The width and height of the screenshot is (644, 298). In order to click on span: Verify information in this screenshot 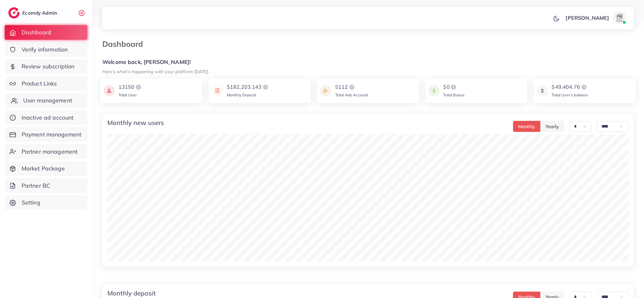, I will do `click(45, 50)`.